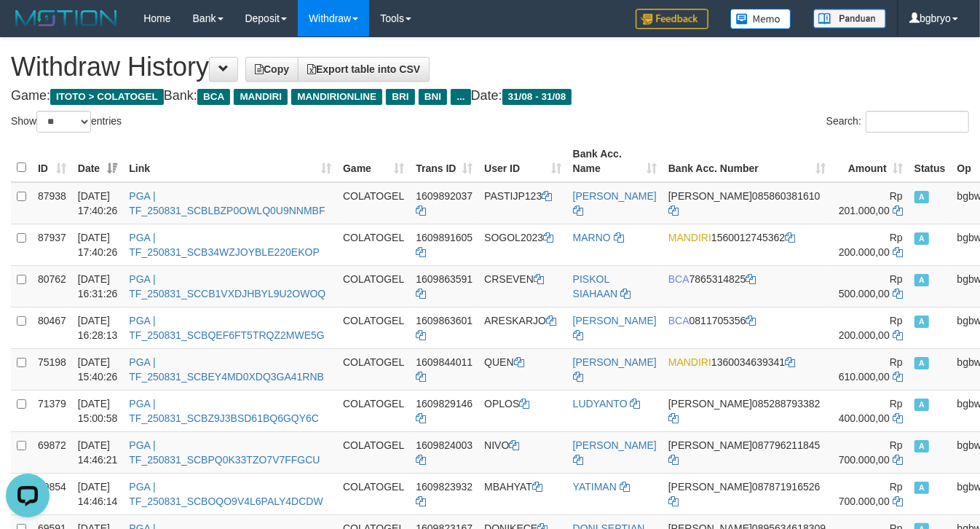  Describe the element at coordinates (595, 286) in the screenshot. I see `a: PISKOL SIAHAAN` at that location.